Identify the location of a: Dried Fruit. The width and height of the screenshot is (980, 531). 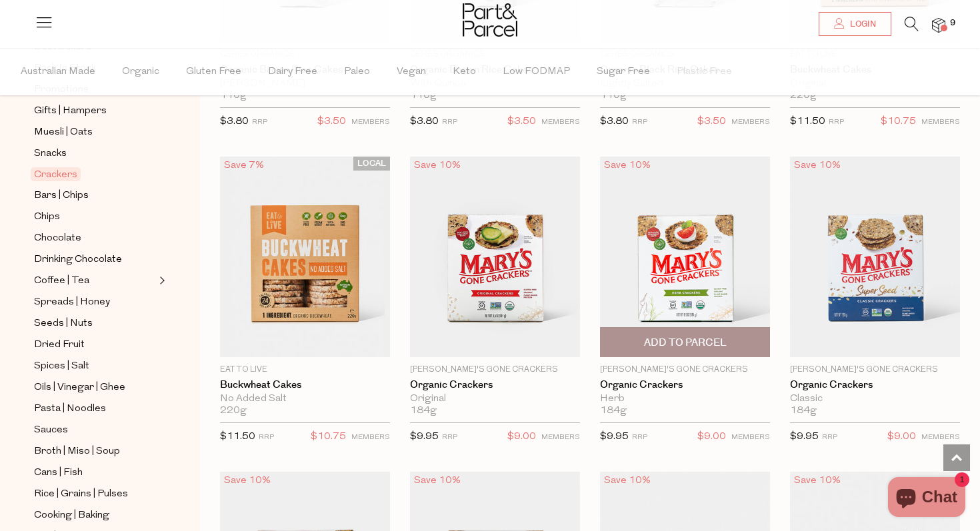
(95, 345).